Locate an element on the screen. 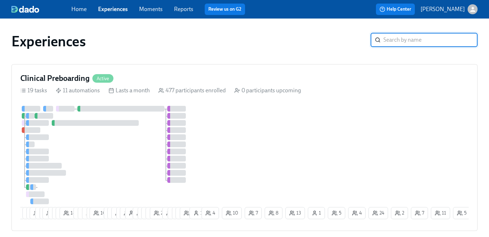  h1: Experiences is located at coordinates (49, 41).